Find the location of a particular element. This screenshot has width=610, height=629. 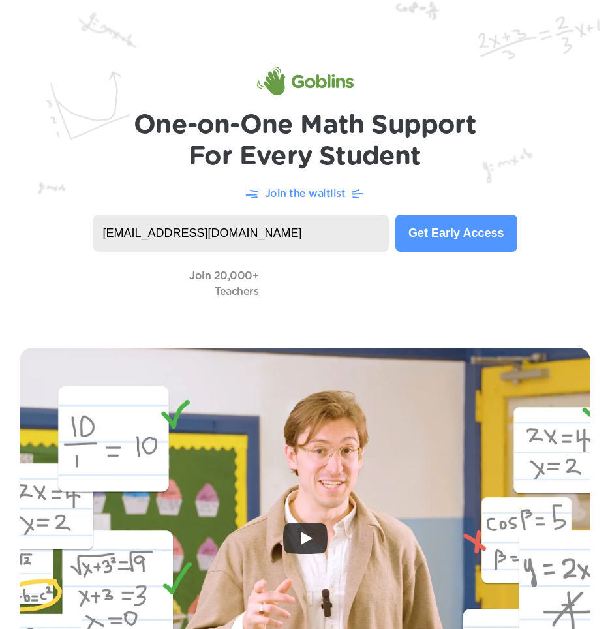

button: Play is located at coordinates (305, 538).